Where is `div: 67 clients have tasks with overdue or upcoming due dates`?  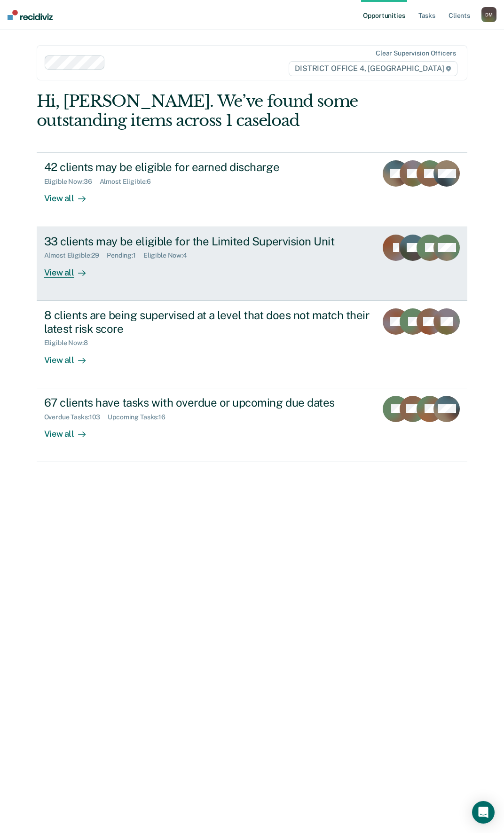
div: 67 clients have tasks with overdue or upcoming due dates is located at coordinates (207, 402).